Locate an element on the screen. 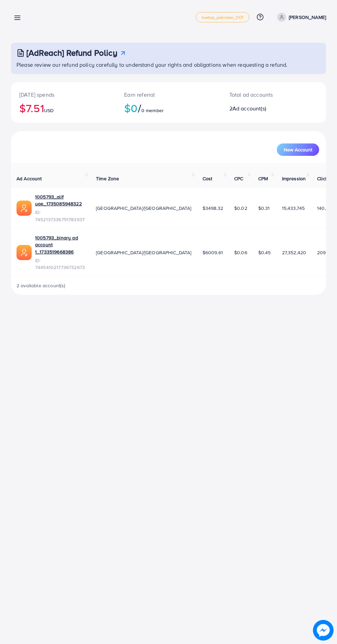  span: USD is located at coordinates (48, 110).